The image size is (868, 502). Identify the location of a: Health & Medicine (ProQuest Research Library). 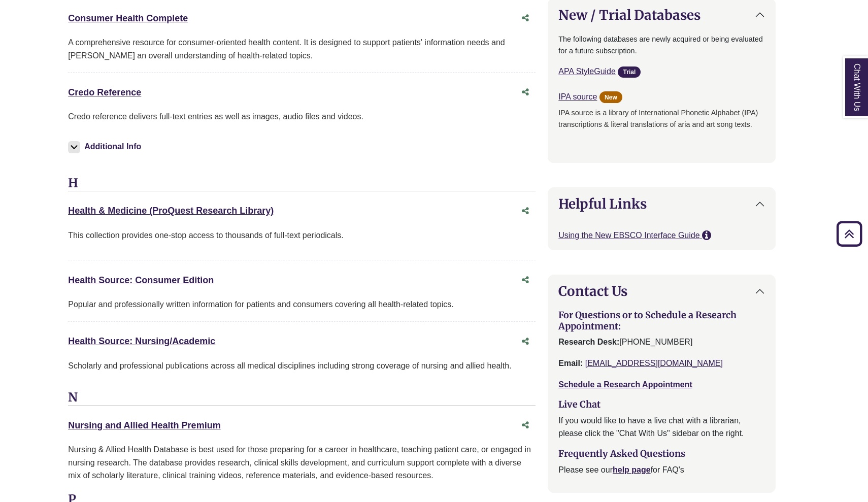
(171, 211).